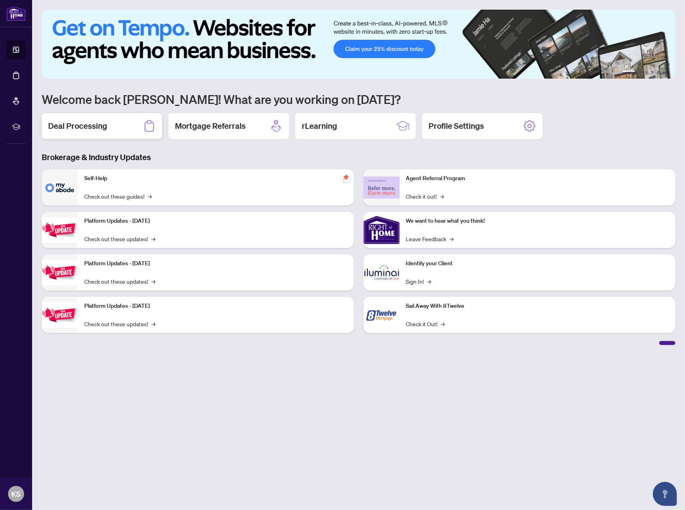  I want to click on img: logo, so click(16, 13).